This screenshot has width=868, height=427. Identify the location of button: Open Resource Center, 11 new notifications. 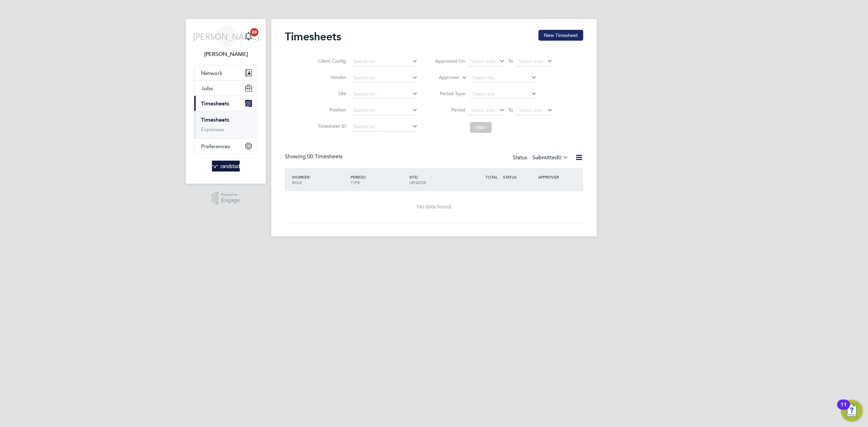
(852, 411).